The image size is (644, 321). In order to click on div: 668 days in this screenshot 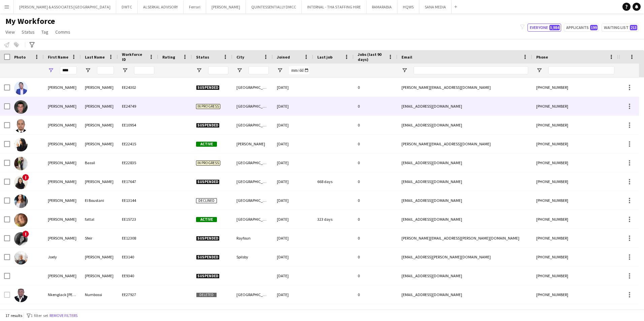, I will do `click(333, 181)`.